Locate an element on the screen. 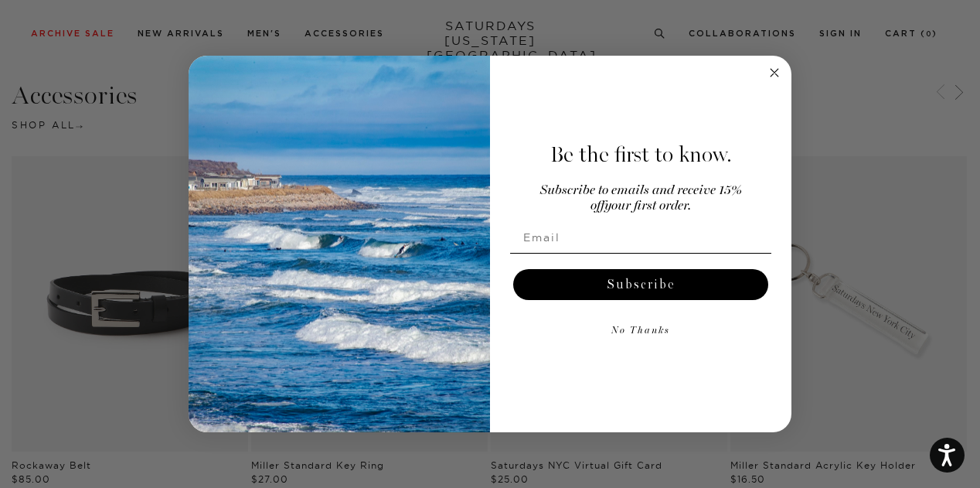 The width and height of the screenshot is (980, 488). span: Subscribe to emails and receive 15% is located at coordinates (641, 191).